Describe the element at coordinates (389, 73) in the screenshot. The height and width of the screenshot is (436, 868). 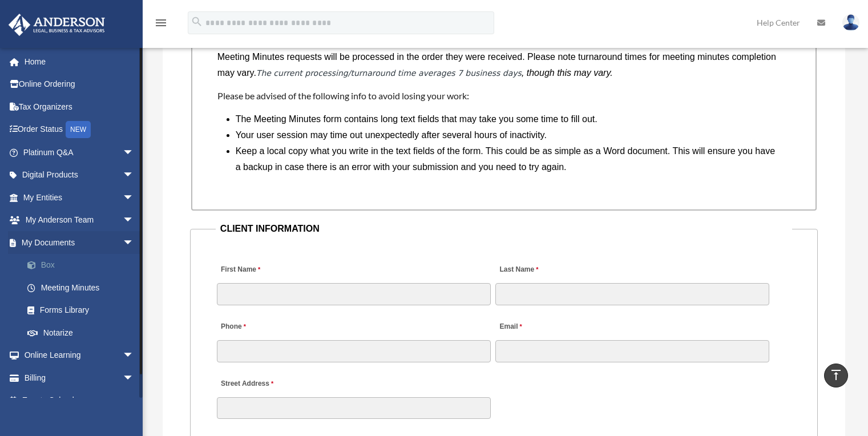
I see `em: The current processing/turnaround time averages 7 business days` at that location.